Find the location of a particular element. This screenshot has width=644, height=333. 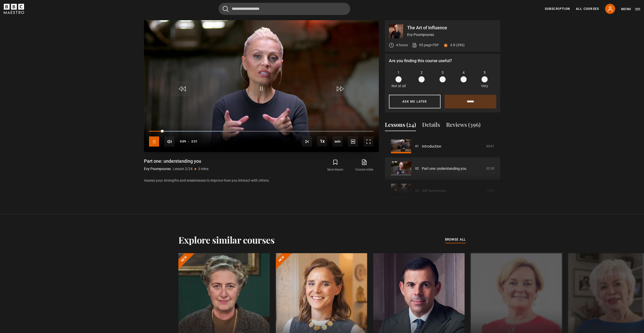

p: The Art of Influence is located at coordinates (452, 28).